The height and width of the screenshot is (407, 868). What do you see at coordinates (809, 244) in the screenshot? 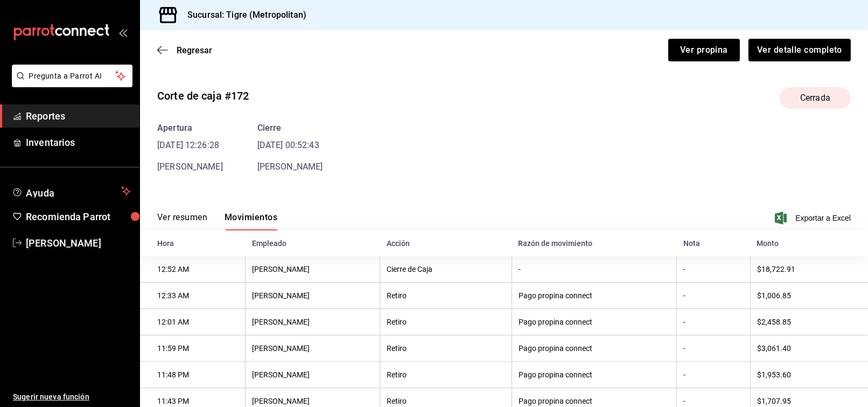
I see `th: Monto` at bounding box center [809, 244].